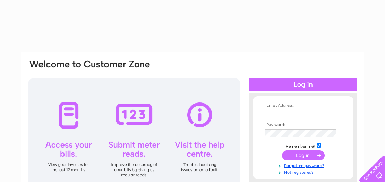 This screenshot has width=385, height=182. Describe the element at coordinates (303, 155) in the screenshot. I see `input: Submit` at that location.